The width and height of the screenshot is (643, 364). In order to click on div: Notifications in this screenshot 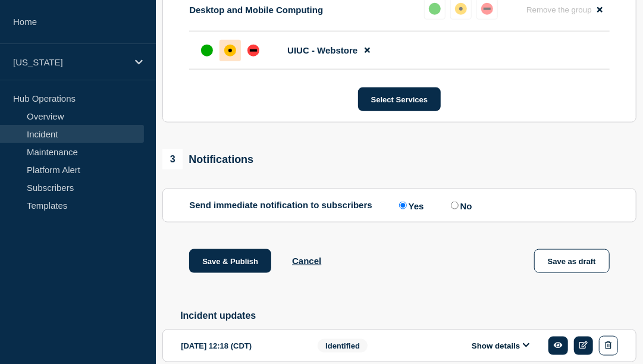, I will do `click(208, 159)`.